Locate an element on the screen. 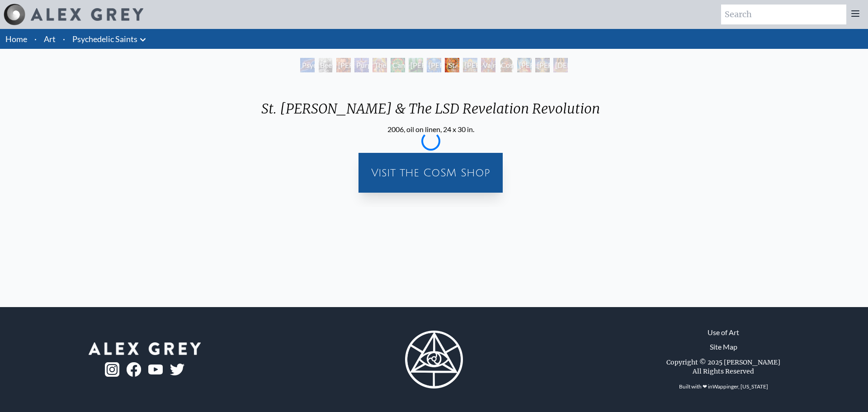 This screenshot has width=868, height=412. a: Site Map is located at coordinates (723, 347).